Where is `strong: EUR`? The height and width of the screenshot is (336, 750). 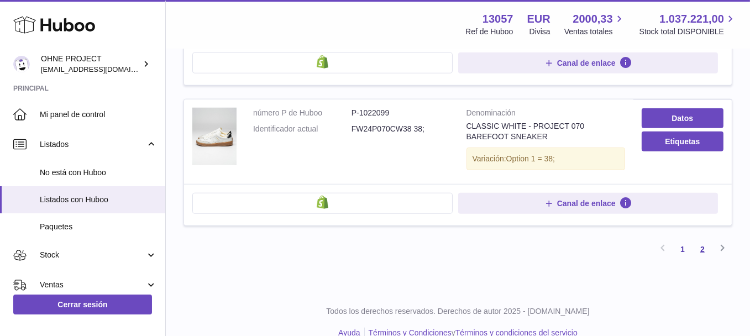
strong: EUR is located at coordinates (539, 19).